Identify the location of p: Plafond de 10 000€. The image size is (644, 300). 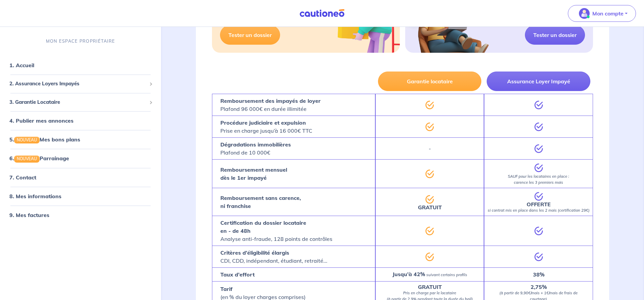
(255, 148).